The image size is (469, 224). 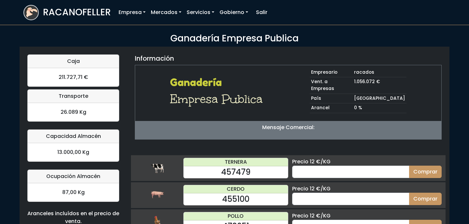 I want to click on div: 87,00 Kg, so click(x=73, y=192).